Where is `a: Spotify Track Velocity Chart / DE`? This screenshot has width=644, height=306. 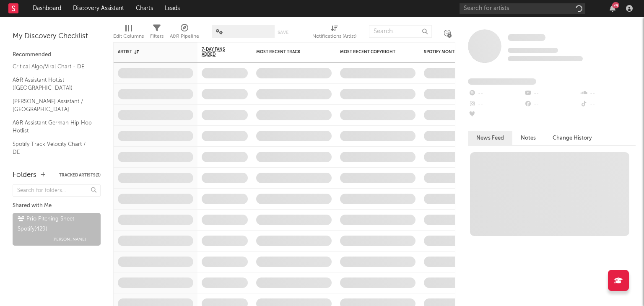
a: Spotify Track Velocity Chart / DE is located at coordinates (53, 148).